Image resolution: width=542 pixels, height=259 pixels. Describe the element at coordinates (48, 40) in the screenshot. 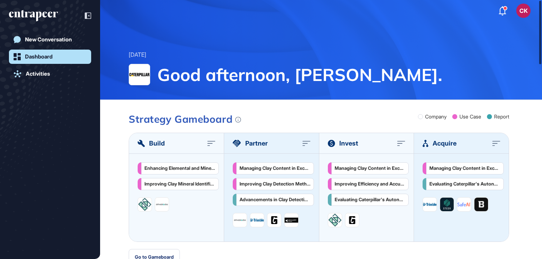

I see `div: New Conversation` at that location.